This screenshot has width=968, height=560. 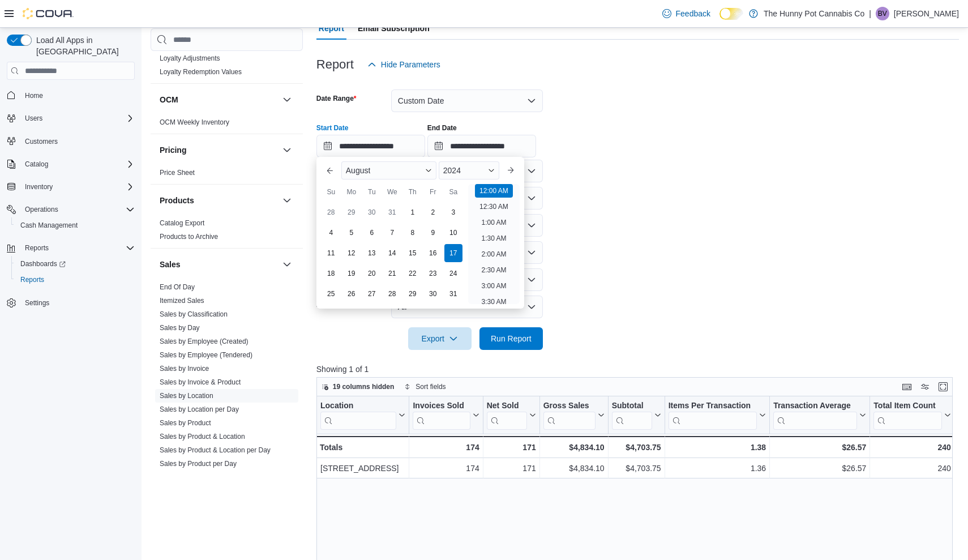 What do you see at coordinates (439, 338) in the screenshot?
I see `span: Export` at bounding box center [439, 338].